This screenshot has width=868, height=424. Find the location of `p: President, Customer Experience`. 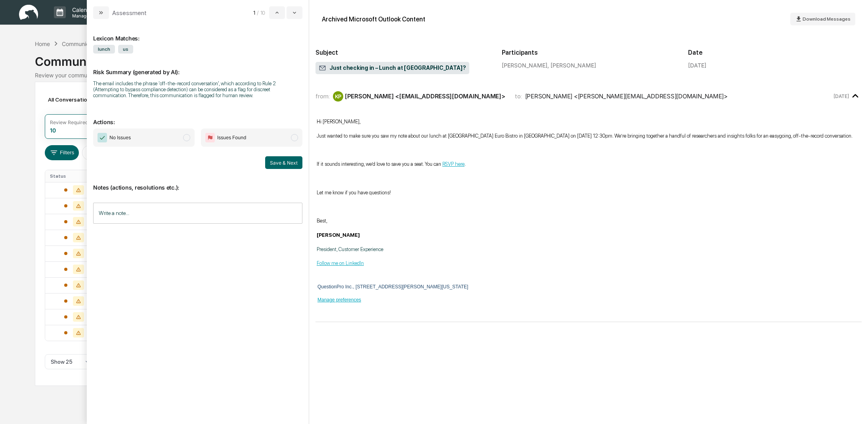

p: President, Customer Experience is located at coordinates (589, 249).